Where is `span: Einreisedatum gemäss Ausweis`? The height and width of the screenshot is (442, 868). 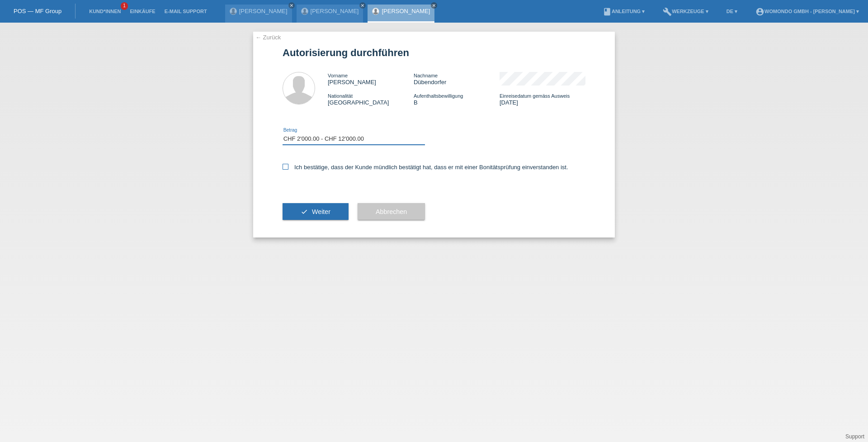
span: Einreisedatum gemäss Ausweis is located at coordinates (534, 96).